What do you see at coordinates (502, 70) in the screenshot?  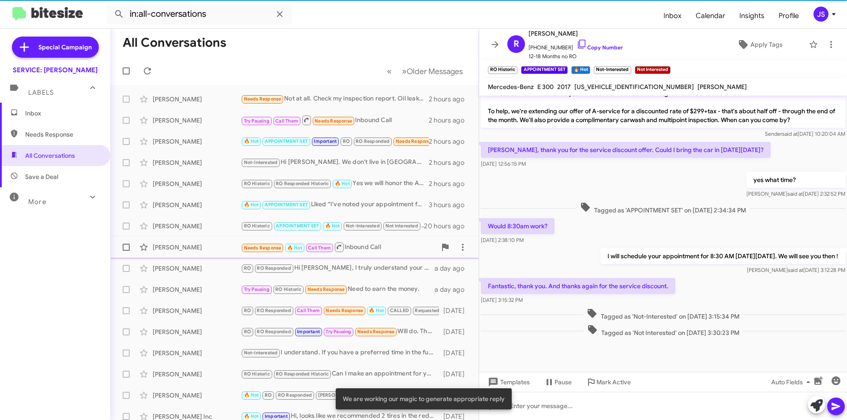 I see `small: RO Historic` at bounding box center [502, 70].